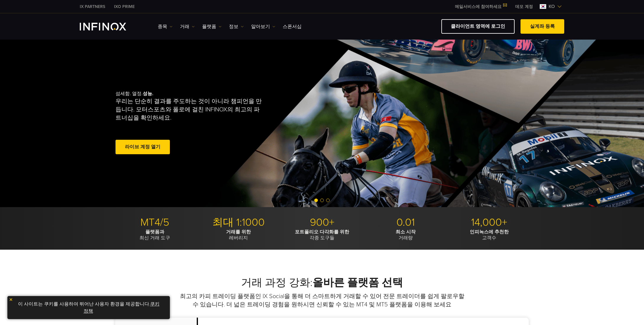 This screenshot has height=325, width=644. Describe the element at coordinates (406, 235) in the screenshot. I see `p: 거래량` at that location.